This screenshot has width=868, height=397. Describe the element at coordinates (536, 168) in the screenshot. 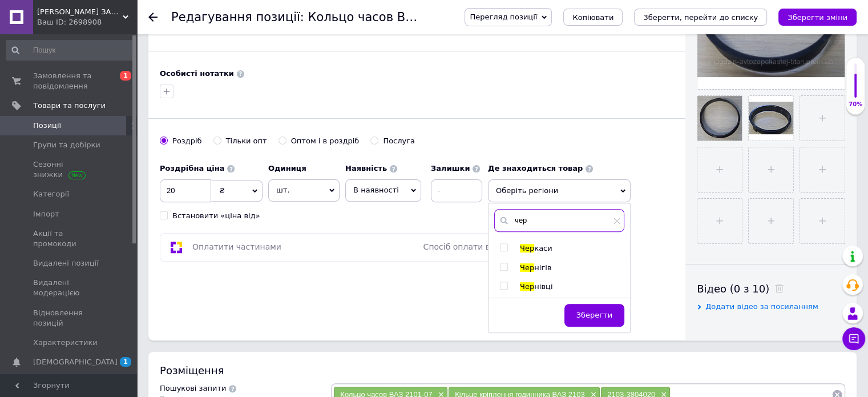

I see `b: Де знаходиться товар` at that location.